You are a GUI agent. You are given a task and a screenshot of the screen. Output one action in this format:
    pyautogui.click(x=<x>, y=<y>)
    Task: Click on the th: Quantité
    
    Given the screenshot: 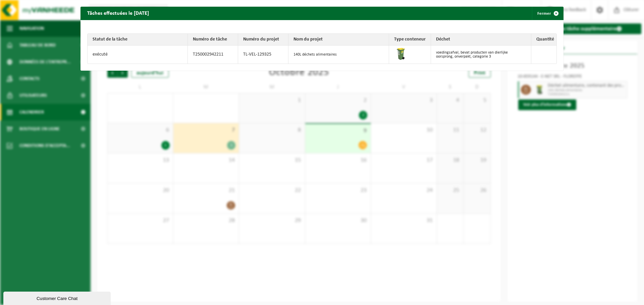 What is the action you would take?
    pyautogui.click(x=543, y=40)
    